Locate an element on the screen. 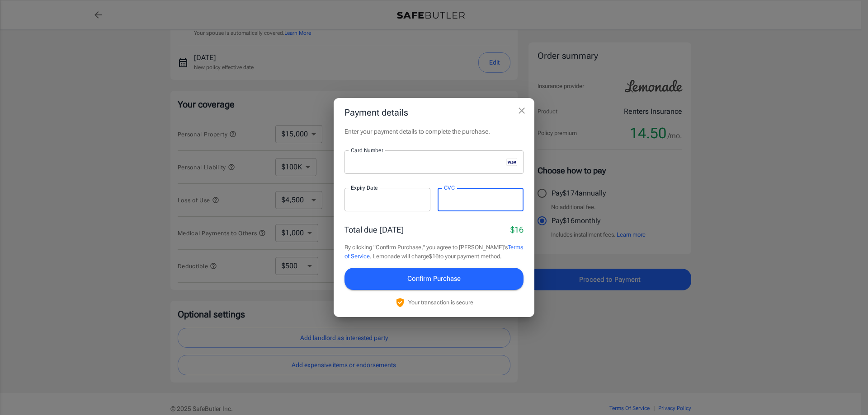  p: $16 is located at coordinates (517, 229).